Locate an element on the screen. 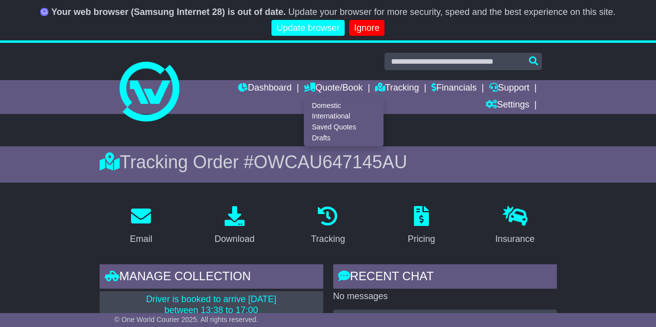  div: Quote/Book is located at coordinates (343, 121).